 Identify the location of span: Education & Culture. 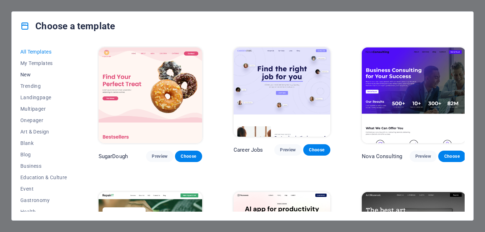
(44, 178).